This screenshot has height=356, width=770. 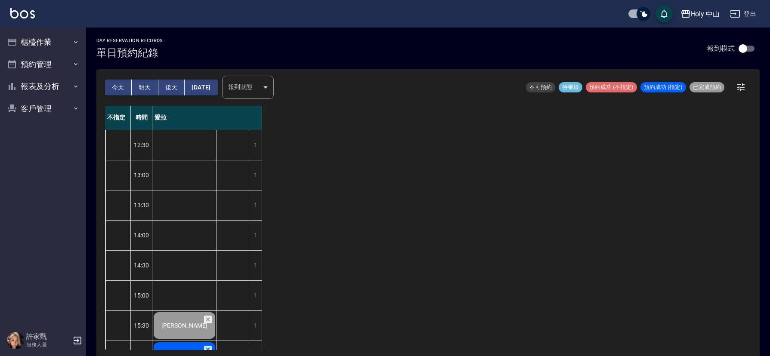 What do you see at coordinates (207, 118) in the screenshot?
I see `div: 愛拉` at bounding box center [207, 118].